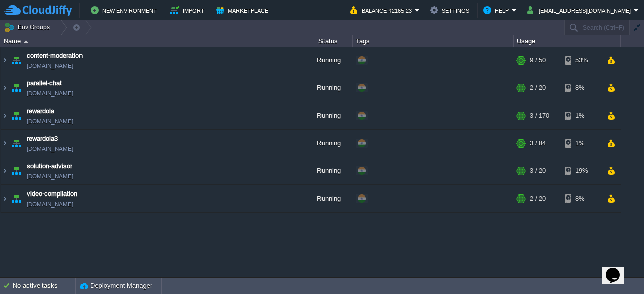 The width and height of the screenshot is (644, 294). I want to click on a: content-moderation, so click(54, 56).